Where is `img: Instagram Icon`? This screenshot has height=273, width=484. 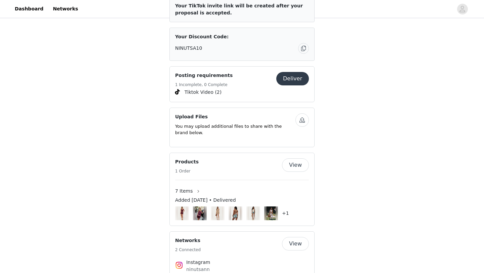 img: Instagram Icon is located at coordinates (179, 265).